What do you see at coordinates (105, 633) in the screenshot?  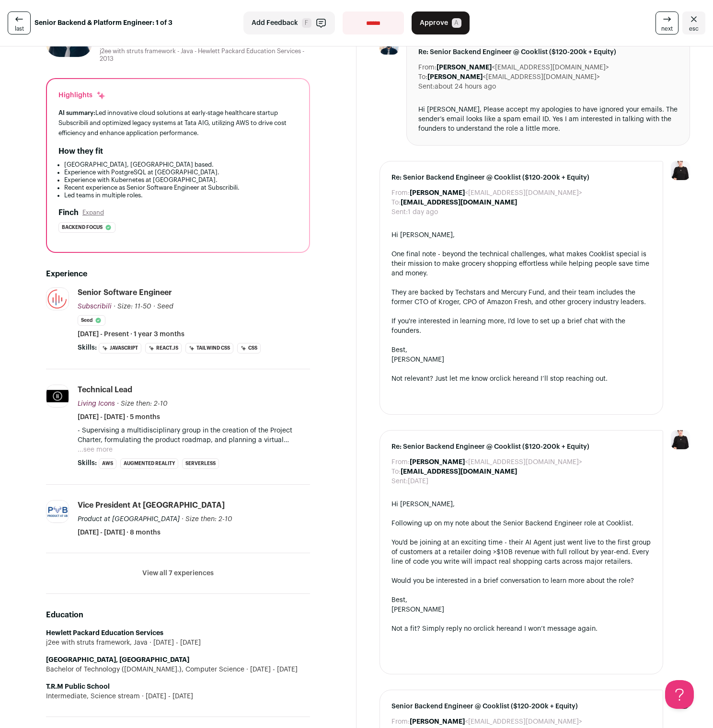 I see `strong: Hewlett Packard Education Services` at bounding box center [105, 633].